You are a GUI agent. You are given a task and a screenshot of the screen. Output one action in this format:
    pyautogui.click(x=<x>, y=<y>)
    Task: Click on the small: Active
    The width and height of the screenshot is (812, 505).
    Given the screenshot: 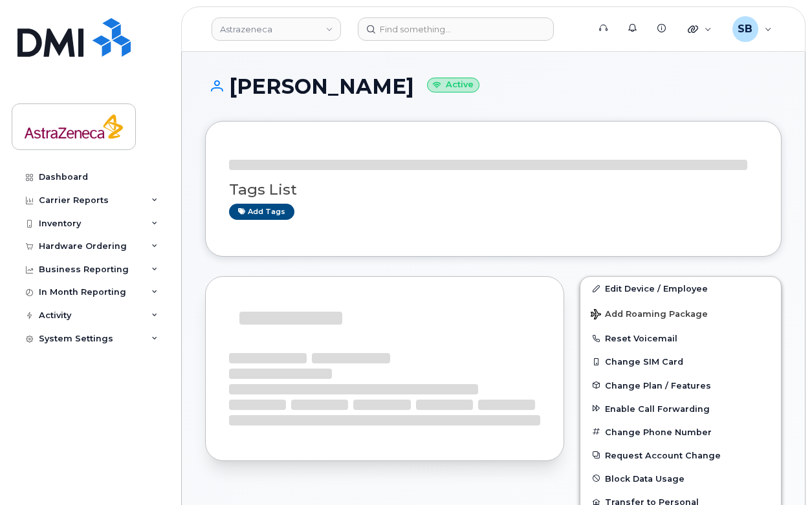 What is the action you would take?
    pyautogui.click(x=453, y=85)
    